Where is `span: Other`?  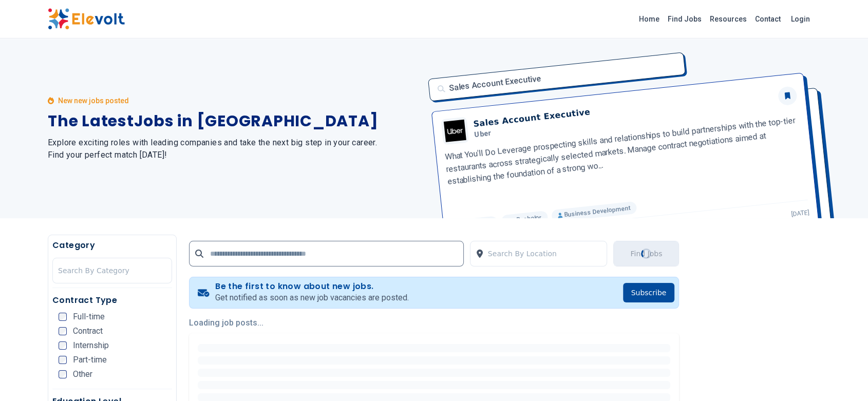
span: Other is located at coordinates (82, 375).